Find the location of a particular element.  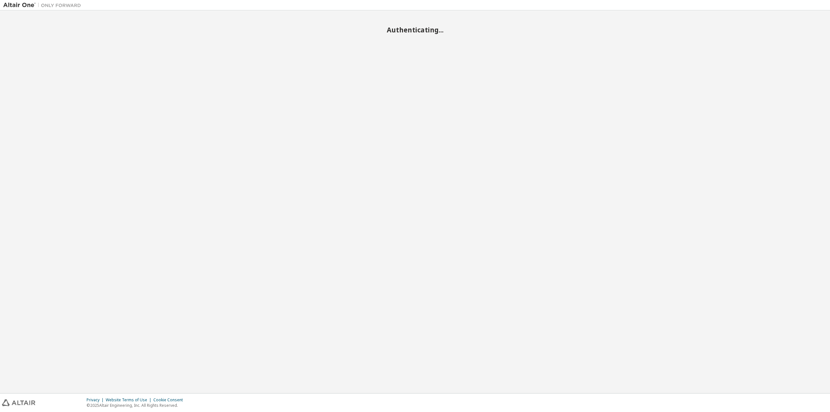

div: Website Terms of Use is located at coordinates (129, 400).